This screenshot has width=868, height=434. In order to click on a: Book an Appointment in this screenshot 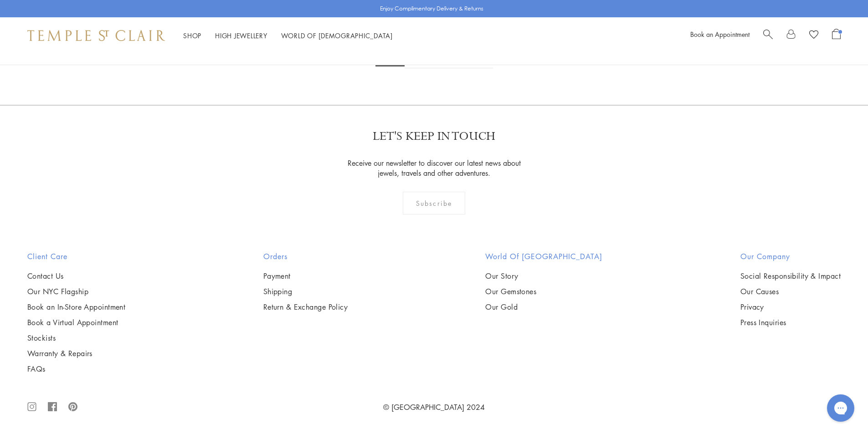, I will do `click(720, 34)`.